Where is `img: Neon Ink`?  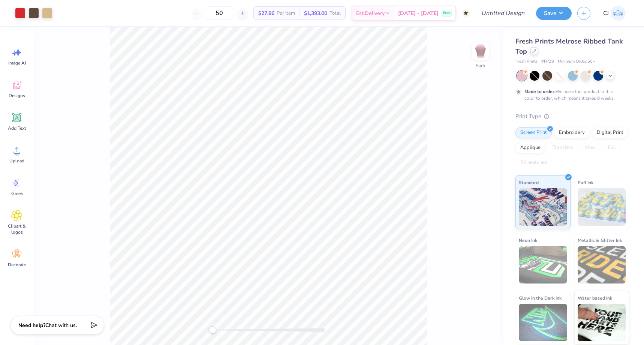 img: Neon Ink is located at coordinates (543, 265).